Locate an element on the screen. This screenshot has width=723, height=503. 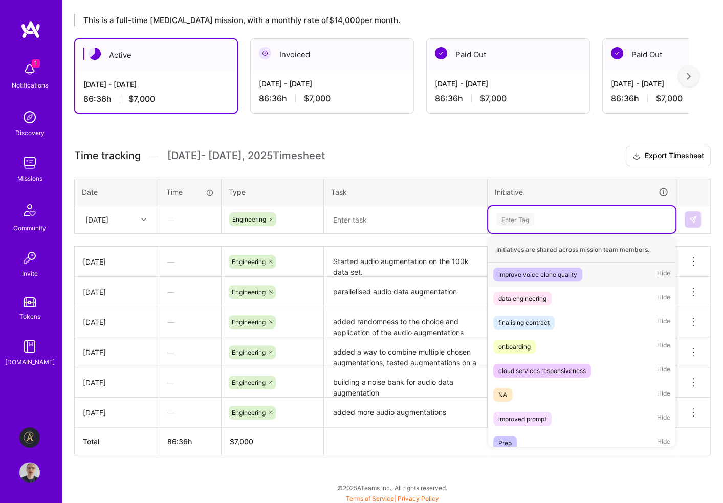
a: Aldea: Transforming Behavior Change Through AI-Driven Coaching is located at coordinates (30, 438).